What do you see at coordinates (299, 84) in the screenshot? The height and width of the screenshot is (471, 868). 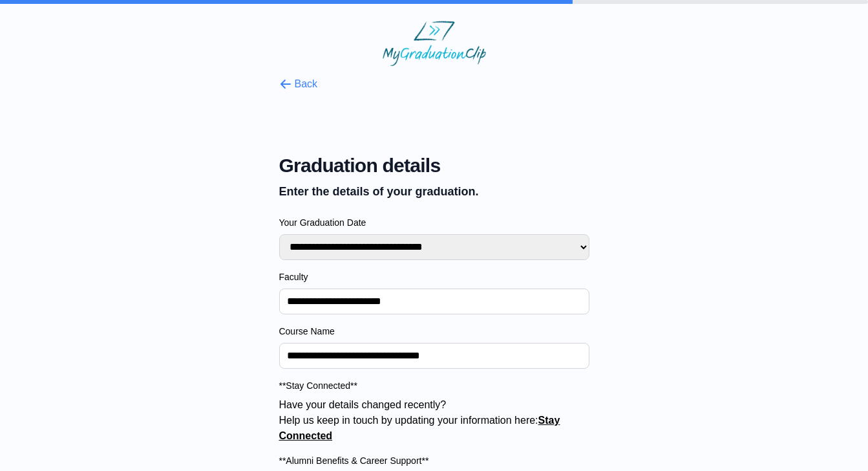 I see `button: Back` at bounding box center [299, 84].